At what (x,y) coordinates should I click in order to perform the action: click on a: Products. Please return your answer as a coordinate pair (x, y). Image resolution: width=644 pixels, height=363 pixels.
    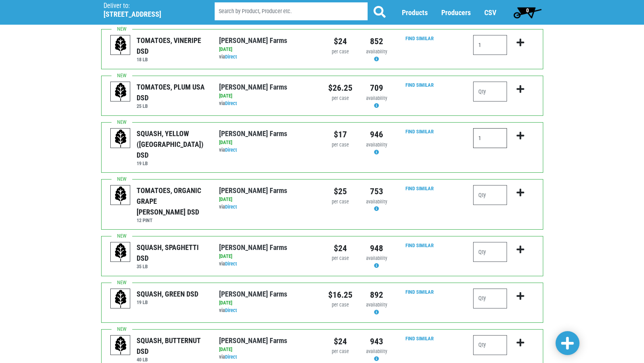
    Looking at the image, I should click on (415, 13).